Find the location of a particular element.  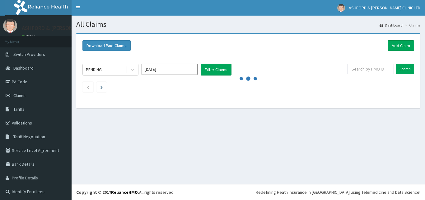

strong: Copyright © 2017 . is located at coordinates (108, 192).